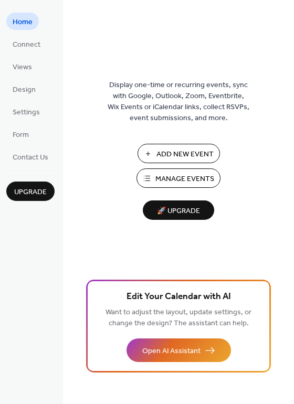 This screenshot has height=404, width=294. Describe the element at coordinates (178, 318) in the screenshot. I see `span: Want to adjust the layout, update settings, or change the design? The assistant can help.` at that location.